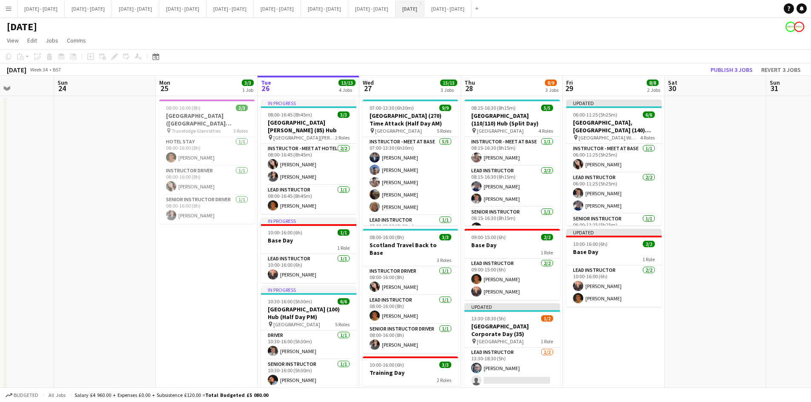 The image size is (811, 402). Describe the element at coordinates (347, 83) in the screenshot. I see `span: 13/13` at that location.